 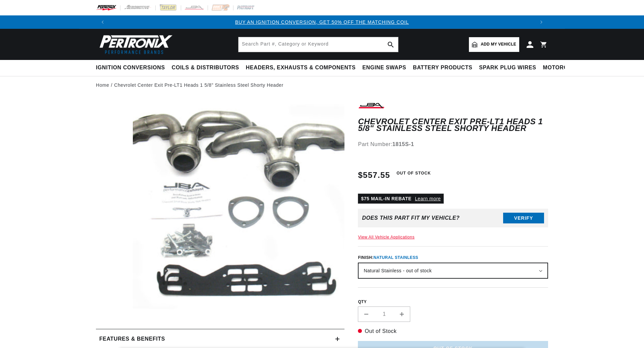 What do you see at coordinates (390, 45) in the screenshot?
I see `button: Search Part #, Category or Keyword` at bounding box center [390, 45].